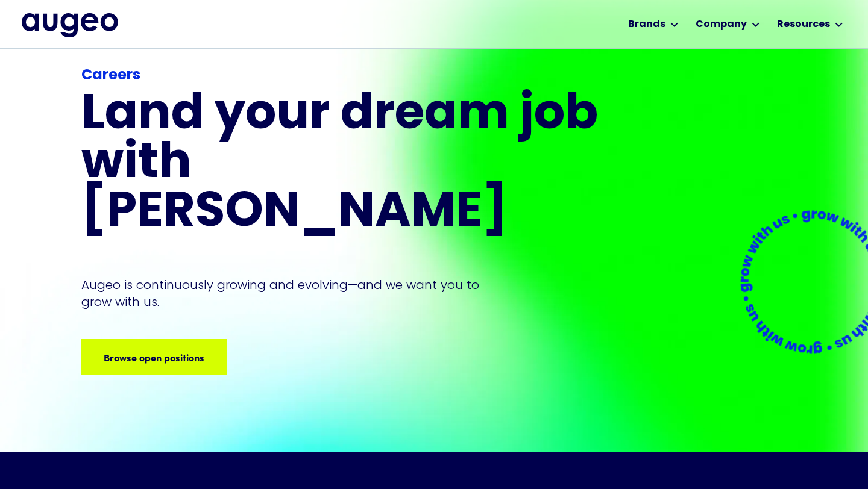 The width and height of the screenshot is (868, 489). Describe the element at coordinates (70, 25) in the screenshot. I see `img: Augeo's full logo in midnight blue.` at that location.